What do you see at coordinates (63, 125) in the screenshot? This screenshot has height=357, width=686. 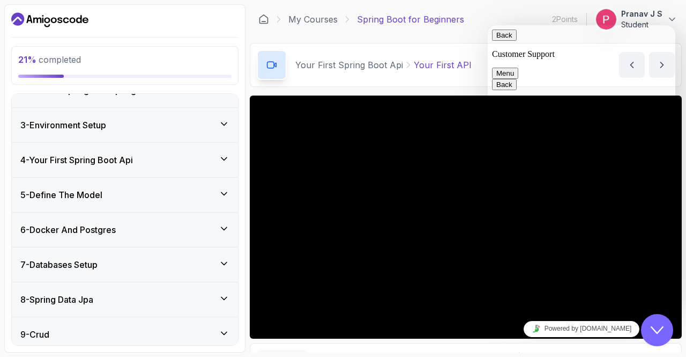 I see `h3: 3 - Environment Setup` at bounding box center [63, 125].